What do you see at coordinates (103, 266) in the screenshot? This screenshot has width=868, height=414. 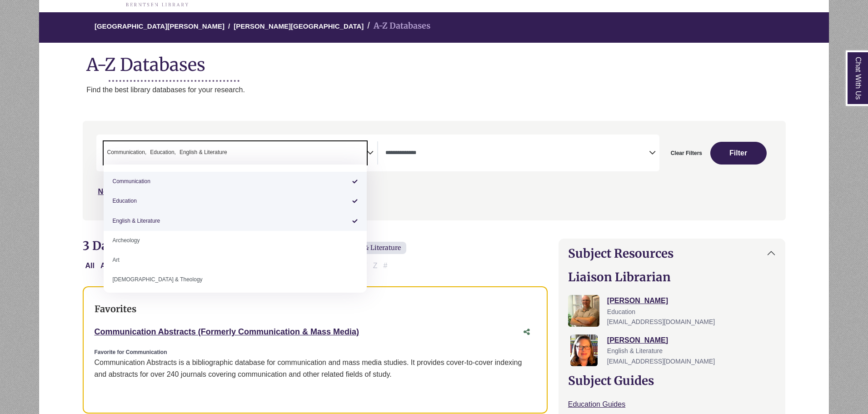 I see `button: Filter Results A` at bounding box center [103, 266].